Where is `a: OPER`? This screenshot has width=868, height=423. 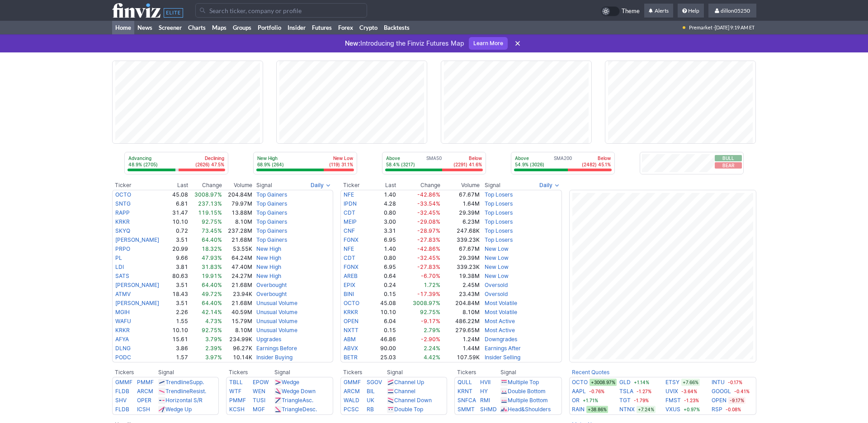 a: OPER is located at coordinates (144, 400).